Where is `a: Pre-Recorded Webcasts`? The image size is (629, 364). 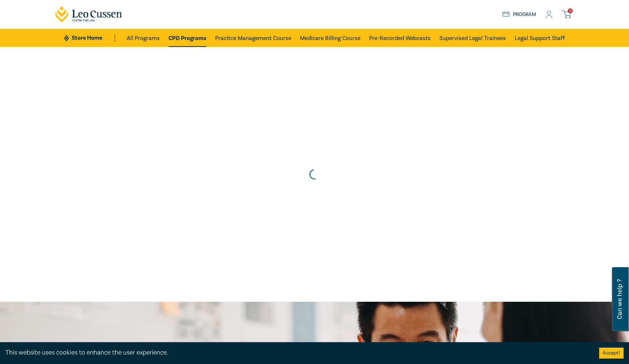 a: Pre-Recorded Webcasts is located at coordinates (400, 38).